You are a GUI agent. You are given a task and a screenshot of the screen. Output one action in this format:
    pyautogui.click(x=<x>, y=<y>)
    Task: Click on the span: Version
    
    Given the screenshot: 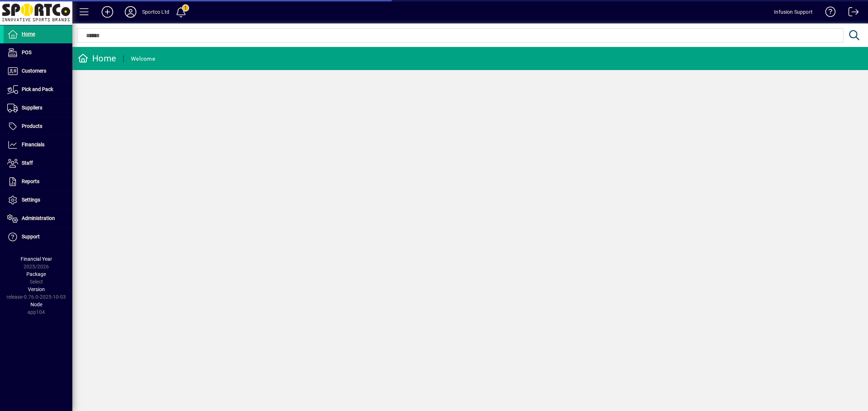 What is the action you would take?
    pyautogui.click(x=36, y=289)
    